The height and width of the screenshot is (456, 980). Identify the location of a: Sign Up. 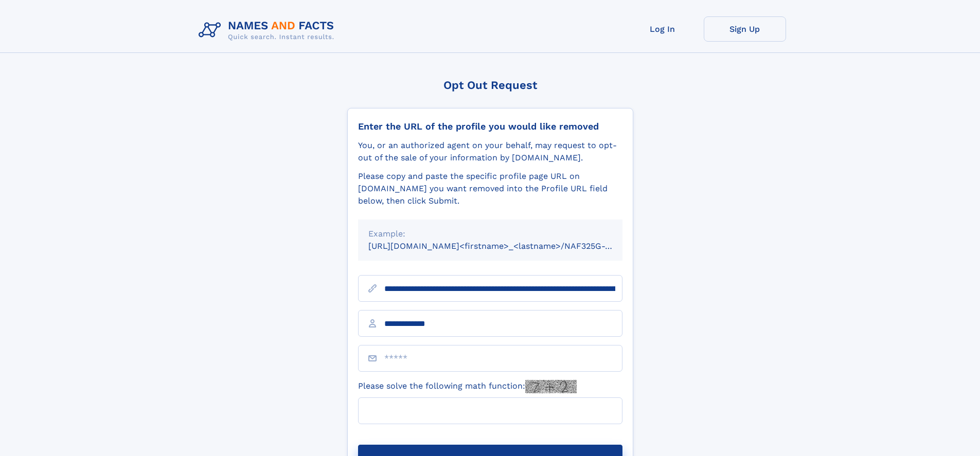
(745, 29).